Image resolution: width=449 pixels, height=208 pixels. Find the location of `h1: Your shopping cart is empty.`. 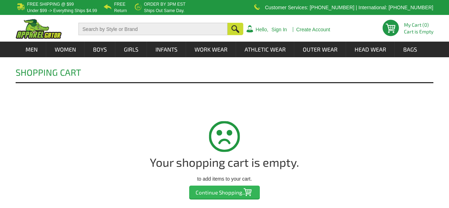

h1: Your shopping cart is empty. is located at coordinates (224, 162).